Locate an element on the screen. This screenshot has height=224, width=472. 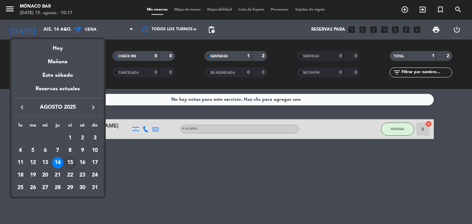
div: 20 is located at coordinates (45, 175).